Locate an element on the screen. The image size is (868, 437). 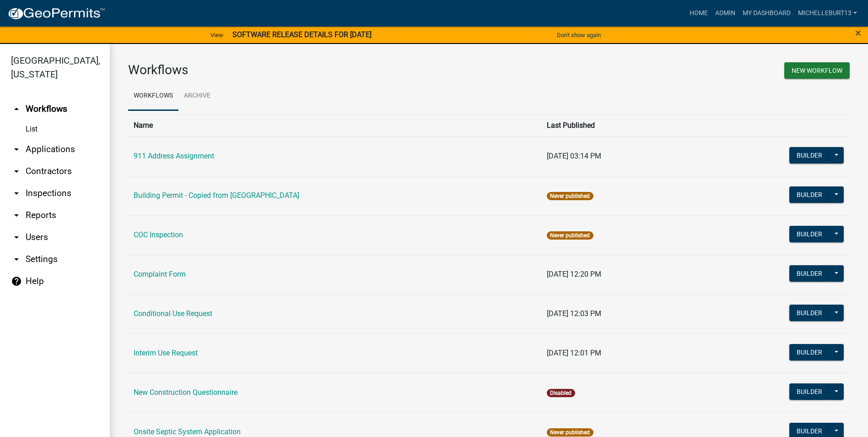
a: My Dashboard is located at coordinates (766, 13).